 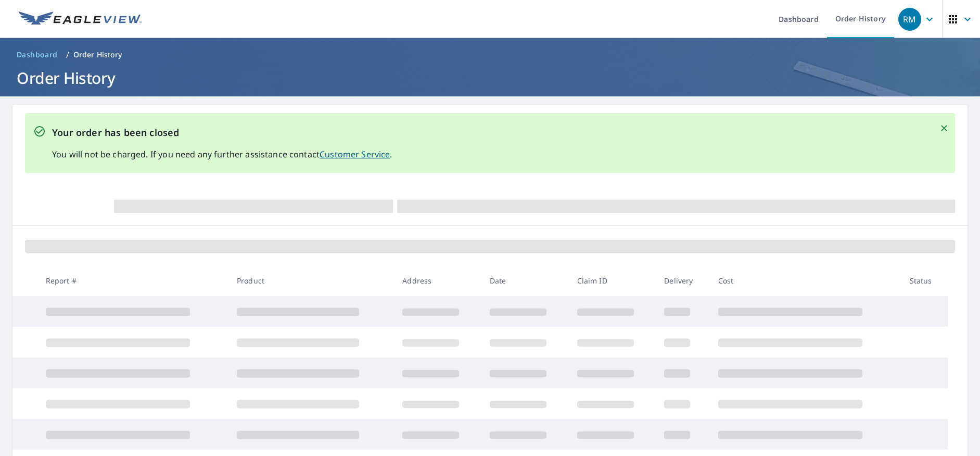 I want to click on nav: breadcrumb, so click(x=490, y=55).